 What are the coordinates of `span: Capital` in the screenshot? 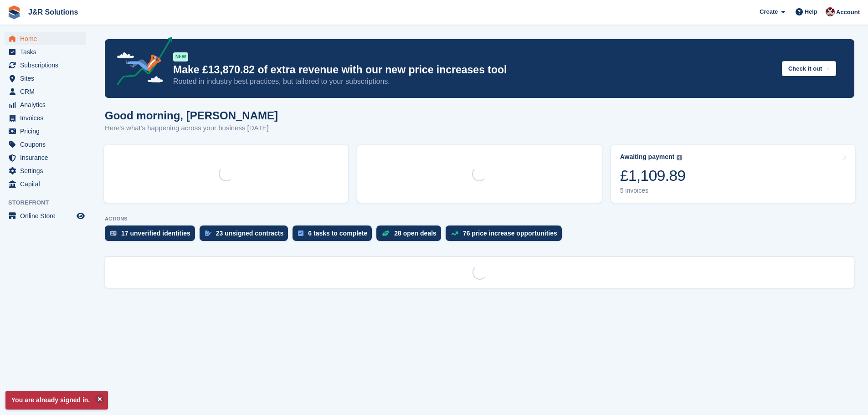 It's located at (47, 184).